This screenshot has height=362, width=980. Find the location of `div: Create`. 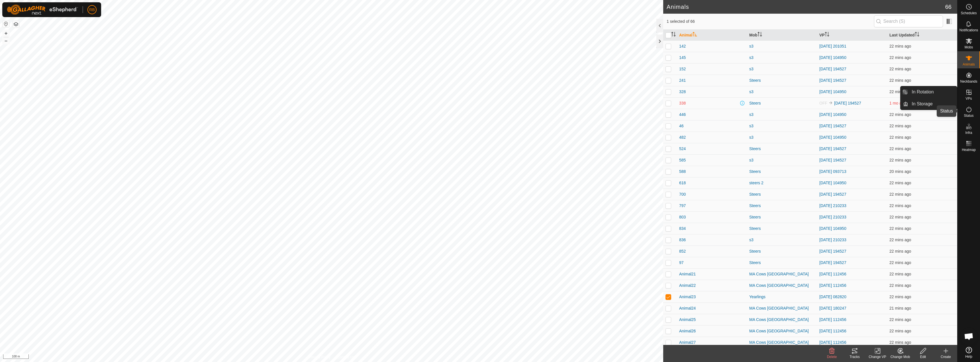

div: Create is located at coordinates (946, 358).